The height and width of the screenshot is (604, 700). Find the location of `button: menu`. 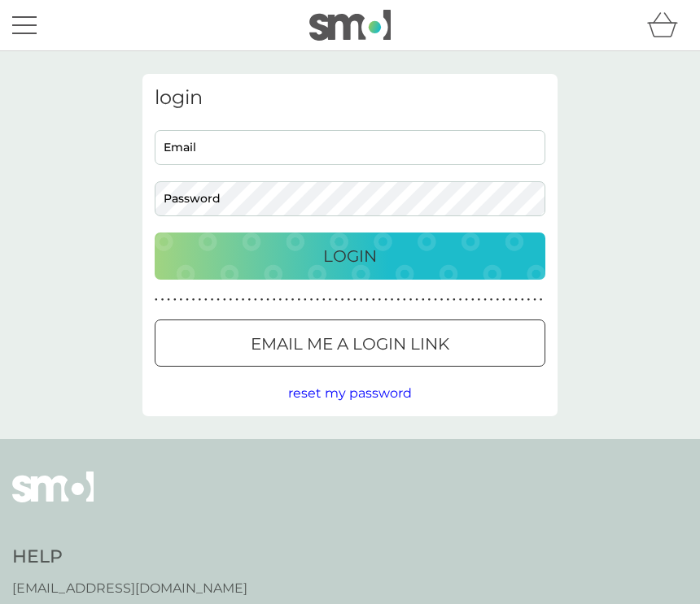

button: menu is located at coordinates (25, 25).